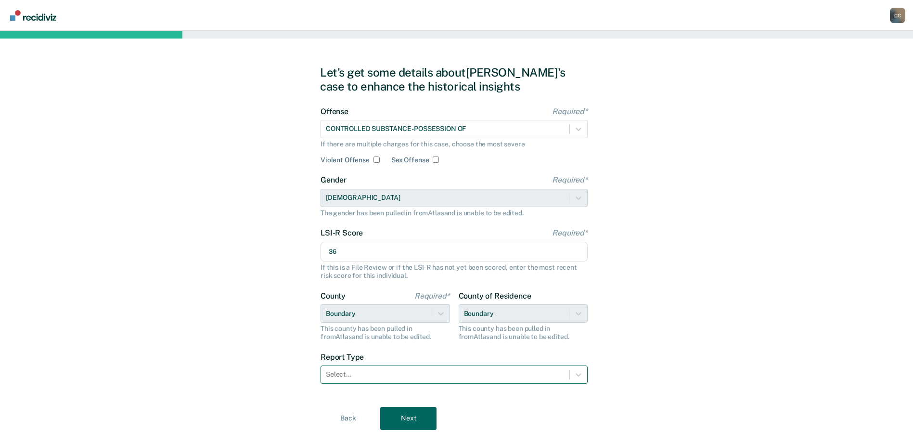 Image resolution: width=913 pixels, height=445 pixels. I want to click on img: Recidiviz, so click(33, 15).